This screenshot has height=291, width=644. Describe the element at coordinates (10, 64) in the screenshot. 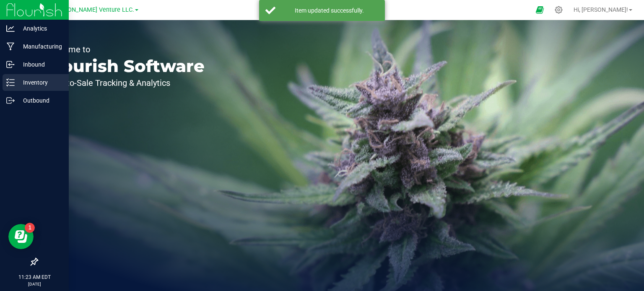

I see `inline-svg: Inbound` at that location.